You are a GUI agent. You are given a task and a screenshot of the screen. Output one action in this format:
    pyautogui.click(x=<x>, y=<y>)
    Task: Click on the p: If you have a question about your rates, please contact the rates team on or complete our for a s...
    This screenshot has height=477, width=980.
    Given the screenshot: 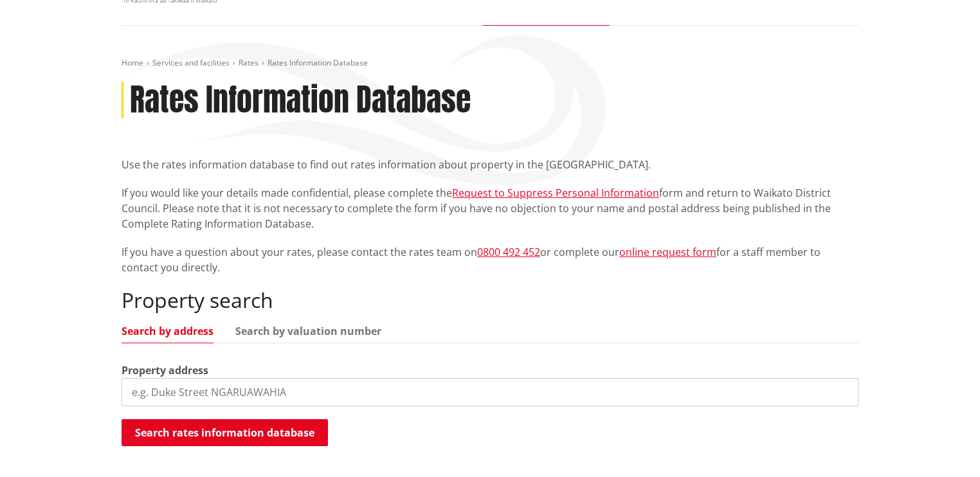 What is the action you would take?
    pyautogui.click(x=490, y=259)
    